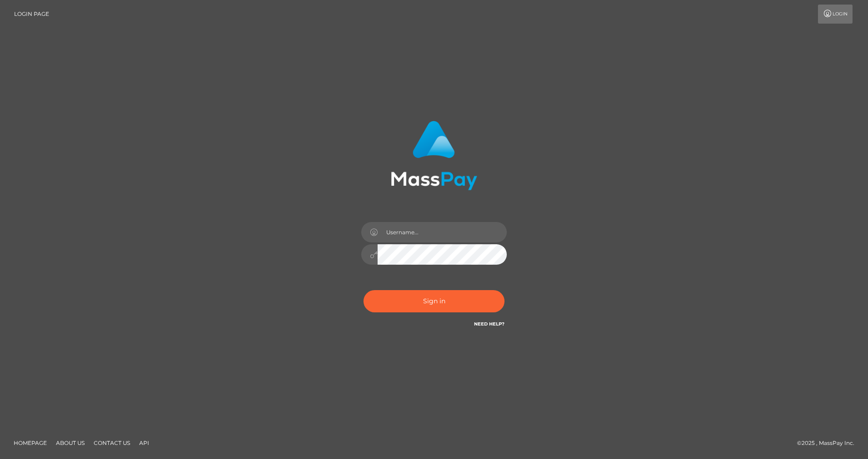 This screenshot has width=868, height=459. What do you see at coordinates (30, 443) in the screenshot?
I see `a: Homepage` at bounding box center [30, 443].